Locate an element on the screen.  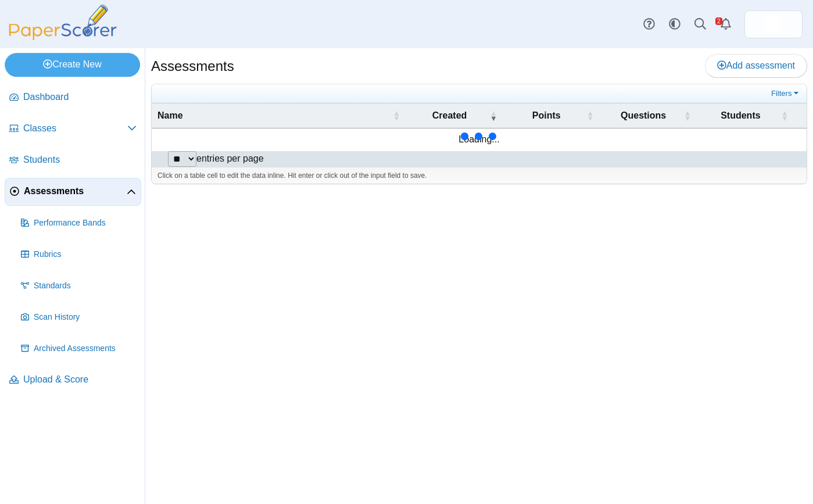
a: Filters is located at coordinates (786, 94).